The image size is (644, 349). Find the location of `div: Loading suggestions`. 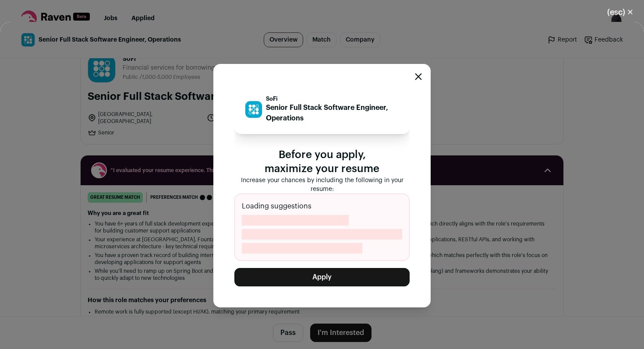

div: Loading suggestions is located at coordinates (322, 227).